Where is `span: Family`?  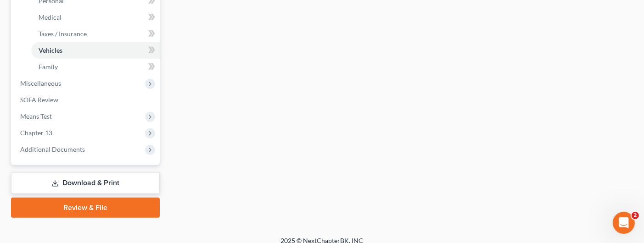
span: Family is located at coordinates (48, 66).